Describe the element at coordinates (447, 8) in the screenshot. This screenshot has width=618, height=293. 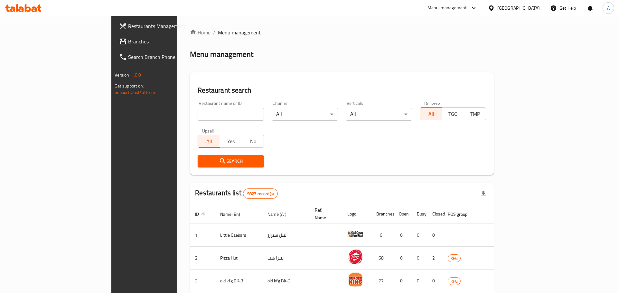
I see `div: Menu-management` at that location.